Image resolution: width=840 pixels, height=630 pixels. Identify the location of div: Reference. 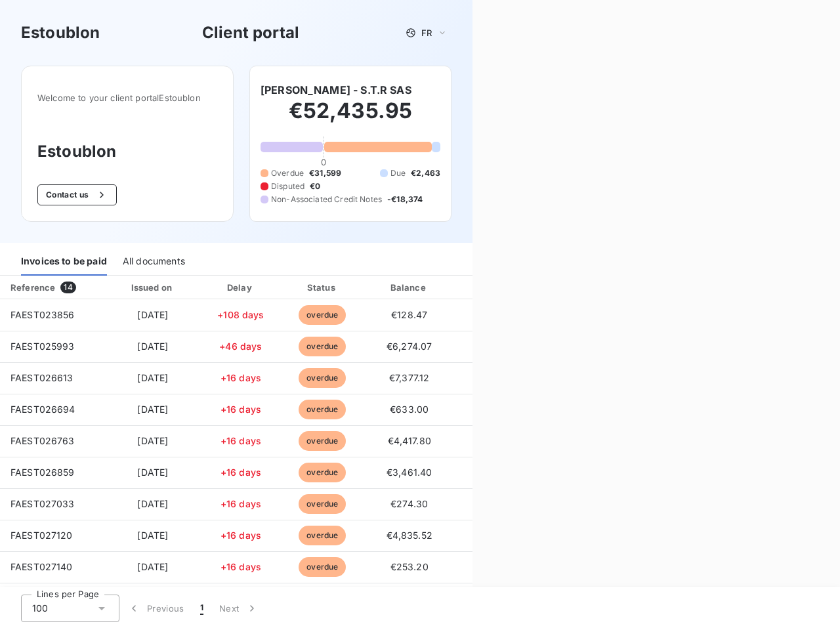
(33, 288).